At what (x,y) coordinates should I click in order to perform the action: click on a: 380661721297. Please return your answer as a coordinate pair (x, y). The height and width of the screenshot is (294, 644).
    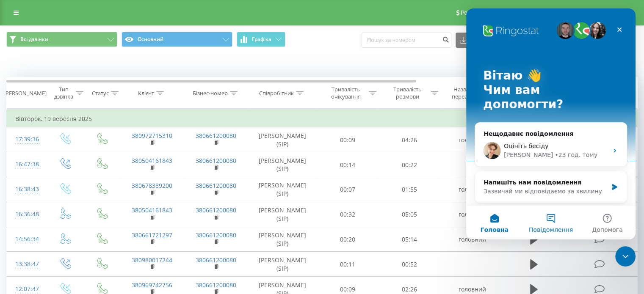
    Looking at the image, I should click on (152, 235).